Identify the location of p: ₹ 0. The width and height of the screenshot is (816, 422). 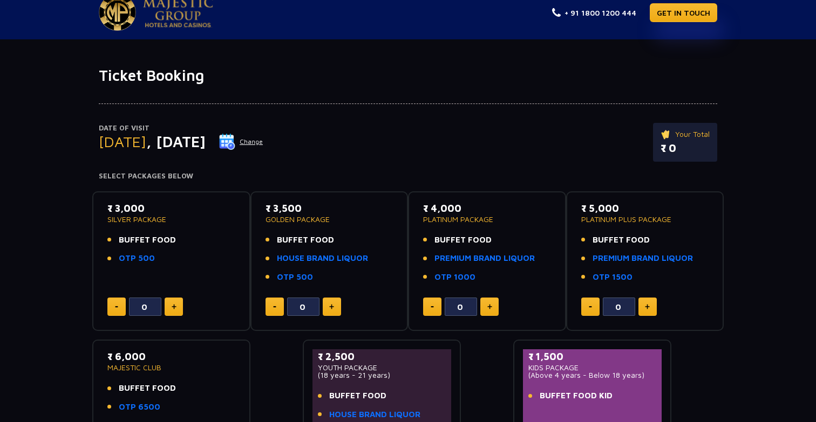
(685, 148).